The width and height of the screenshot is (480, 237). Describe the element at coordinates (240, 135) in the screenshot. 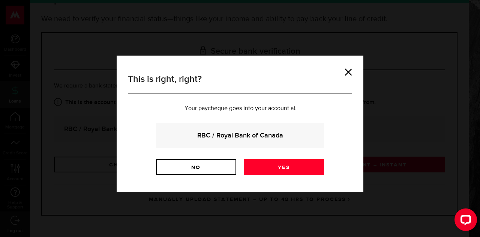

I see `strong: RBC / Royal Bank of Canada` at that location.